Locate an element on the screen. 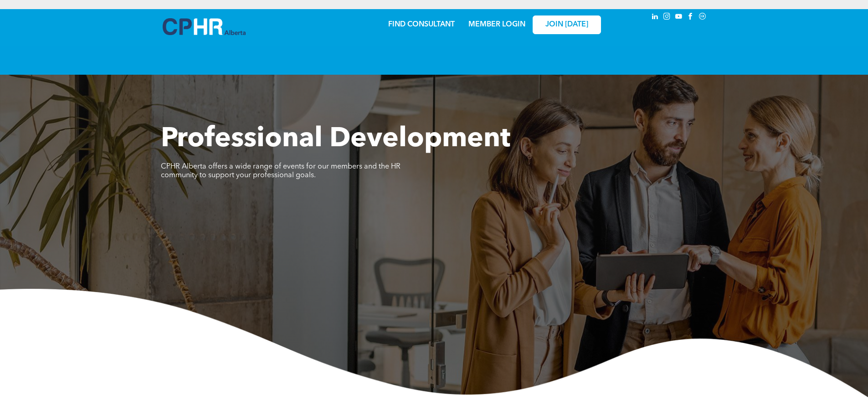 Image resolution: width=868 pixels, height=415 pixels. a: facebook is located at coordinates (691, 17).